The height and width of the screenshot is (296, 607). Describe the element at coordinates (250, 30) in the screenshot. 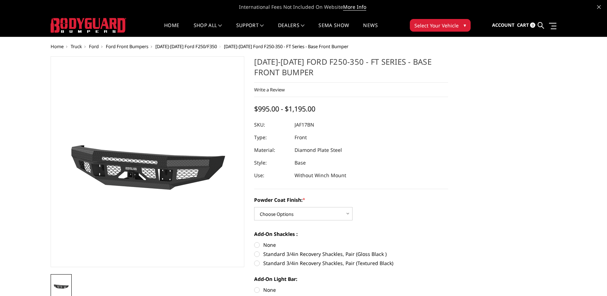

I see `a: Support` at that location.